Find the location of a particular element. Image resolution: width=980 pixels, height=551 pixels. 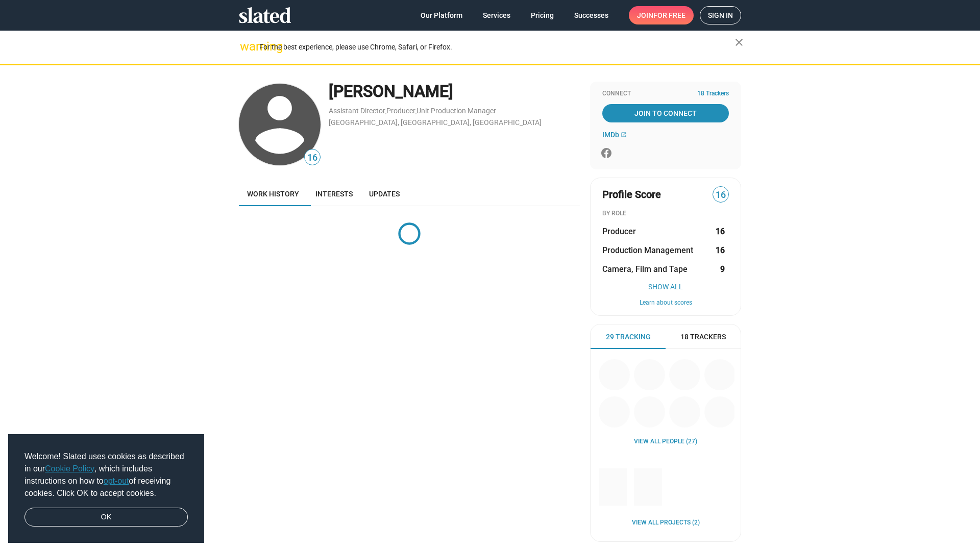

div: Connect is located at coordinates (665, 94).